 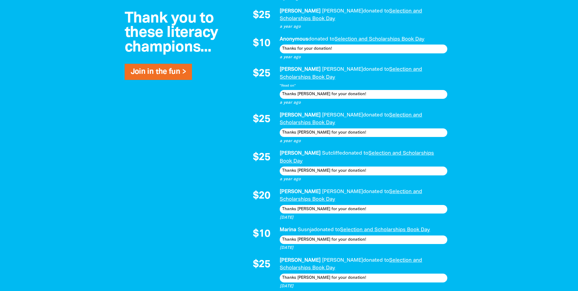 I want to click on em: Anonymous, so click(x=294, y=39).